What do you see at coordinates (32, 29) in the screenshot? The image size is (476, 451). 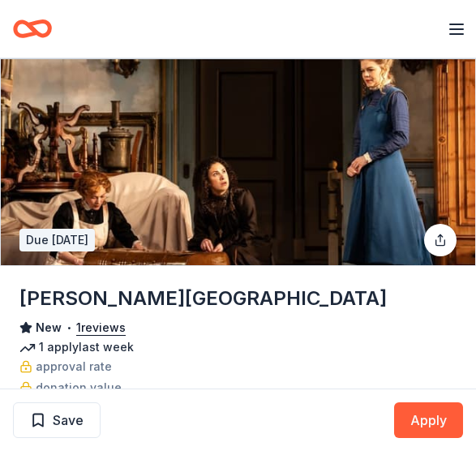 I see `a: Home` at bounding box center [32, 29].